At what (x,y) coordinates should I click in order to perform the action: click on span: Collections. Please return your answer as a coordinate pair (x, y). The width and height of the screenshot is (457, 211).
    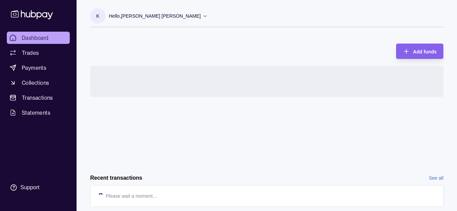
    Looking at the image, I should click on (35, 83).